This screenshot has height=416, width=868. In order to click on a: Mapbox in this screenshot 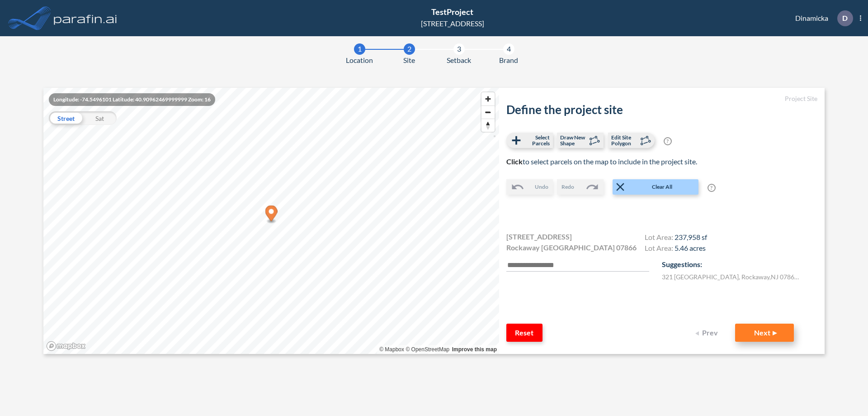, I will do `click(391, 349)`.